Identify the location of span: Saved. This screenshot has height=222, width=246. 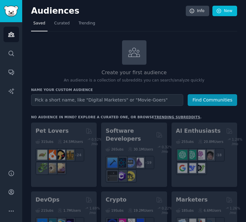
(39, 23).